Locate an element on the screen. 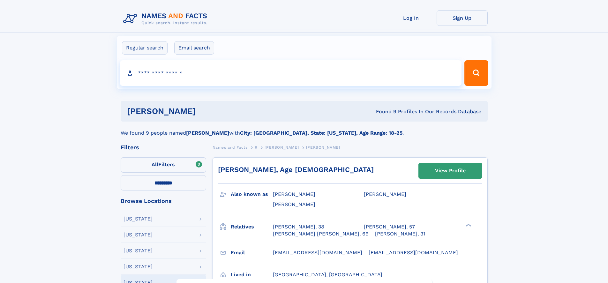  h3: Also known as is located at coordinates (252, 194).